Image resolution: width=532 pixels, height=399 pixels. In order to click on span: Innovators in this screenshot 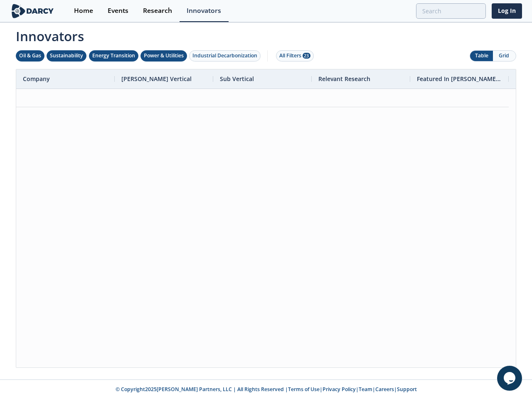, I will do `click(266, 34)`.